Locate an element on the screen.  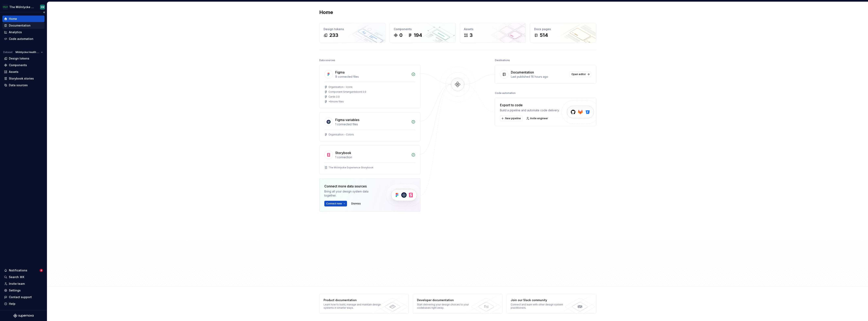
span: Connect new is located at coordinates (334, 204).